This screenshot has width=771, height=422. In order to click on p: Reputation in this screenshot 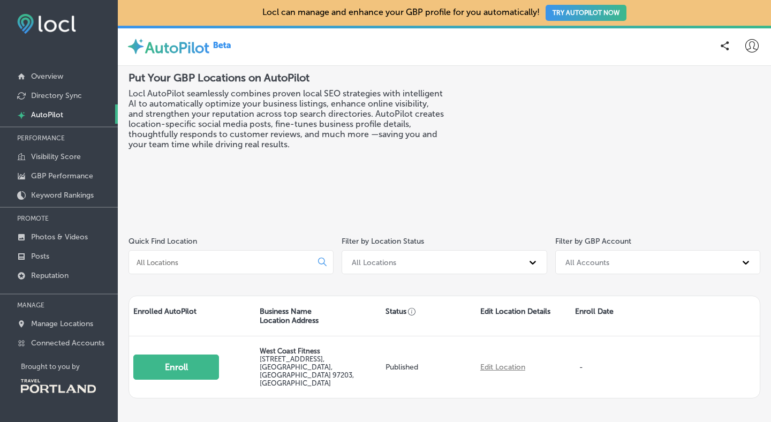, I will do `click(50, 275)`.